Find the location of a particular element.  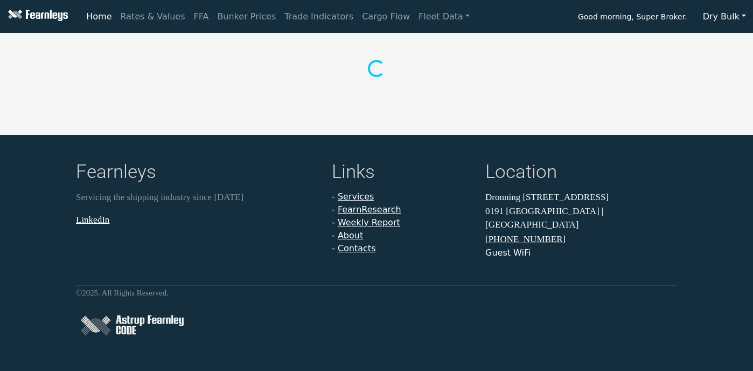

a: Weekly Report is located at coordinates (369, 222).